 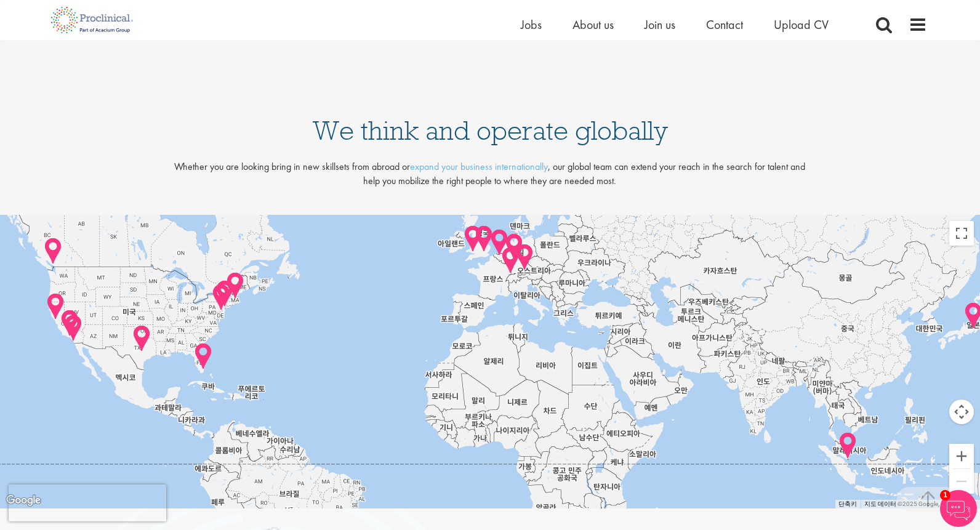 What do you see at coordinates (531, 25) in the screenshot?
I see `a: Jobs` at bounding box center [531, 25].